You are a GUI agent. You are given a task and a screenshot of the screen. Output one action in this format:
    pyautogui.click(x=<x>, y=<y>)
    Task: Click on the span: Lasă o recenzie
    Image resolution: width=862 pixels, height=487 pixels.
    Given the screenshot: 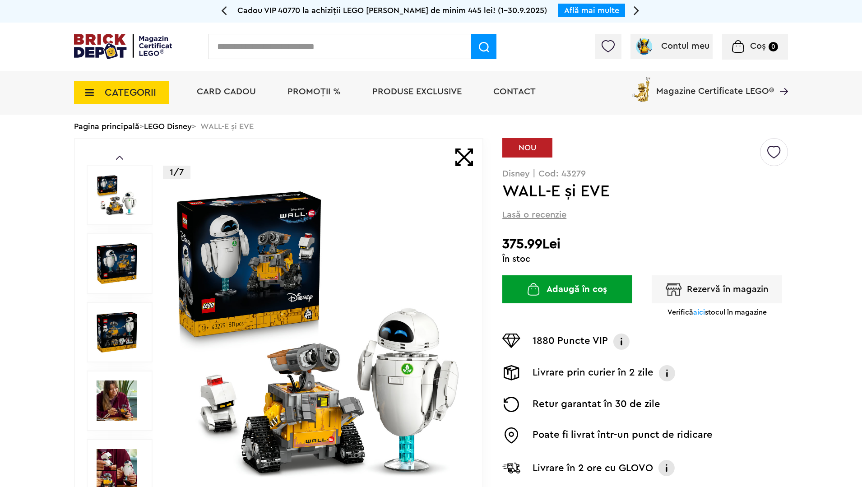 What is the action you would take?
    pyautogui.click(x=534, y=215)
    